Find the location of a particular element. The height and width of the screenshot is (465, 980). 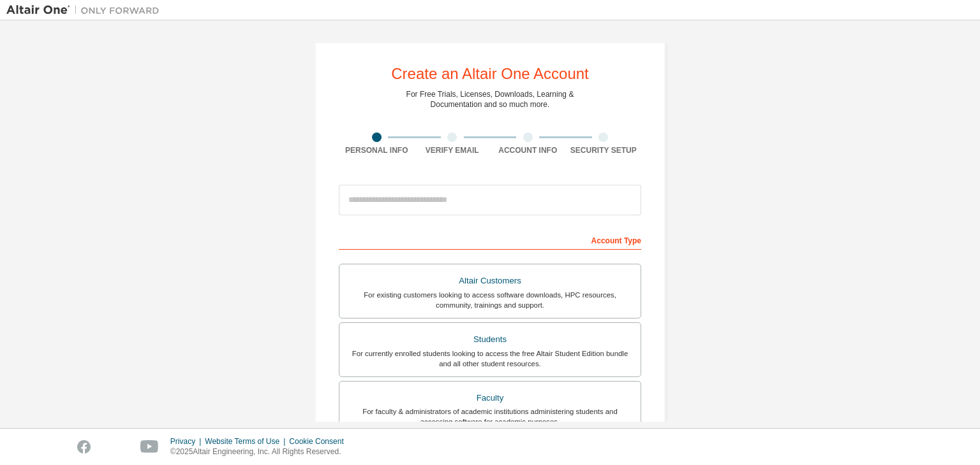

div: Personal Info is located at coordinates (376, 150).